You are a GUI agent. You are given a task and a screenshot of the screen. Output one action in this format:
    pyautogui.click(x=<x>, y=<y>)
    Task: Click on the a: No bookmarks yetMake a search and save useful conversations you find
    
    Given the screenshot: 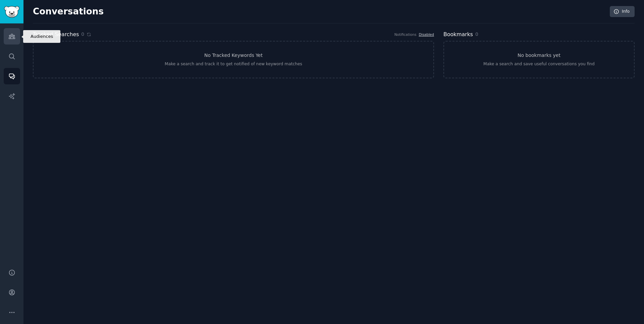 What is the action you would take?
    pyautogui.click(x=539, y=60)
    